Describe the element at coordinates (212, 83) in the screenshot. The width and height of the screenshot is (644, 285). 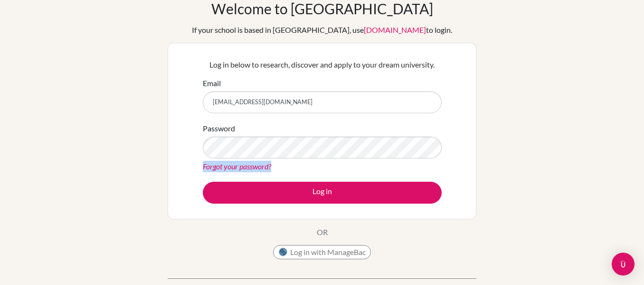
I see `label: Email` at that location.